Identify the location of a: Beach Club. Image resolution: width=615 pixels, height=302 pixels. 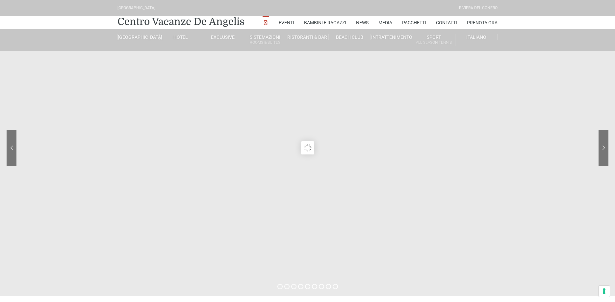
(350, 37).